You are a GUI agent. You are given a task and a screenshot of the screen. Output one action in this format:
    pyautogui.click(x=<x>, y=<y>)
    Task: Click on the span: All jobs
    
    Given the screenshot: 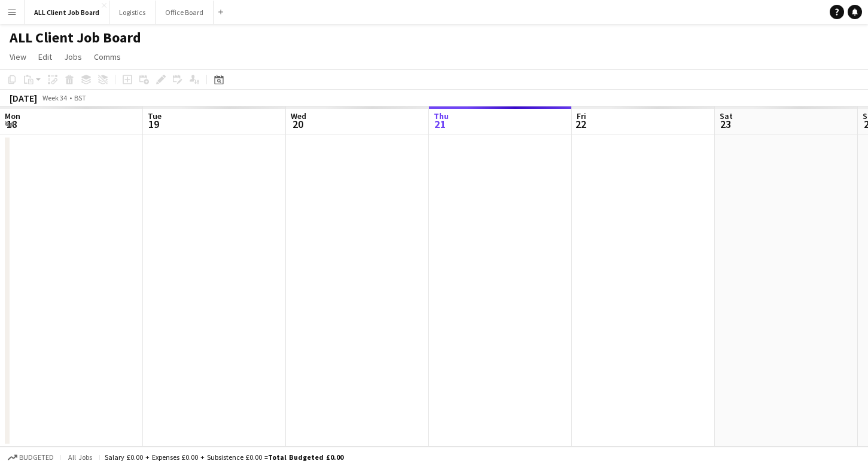 What is the action you would take?
    pyautogui.click(x=80, y=456)
    